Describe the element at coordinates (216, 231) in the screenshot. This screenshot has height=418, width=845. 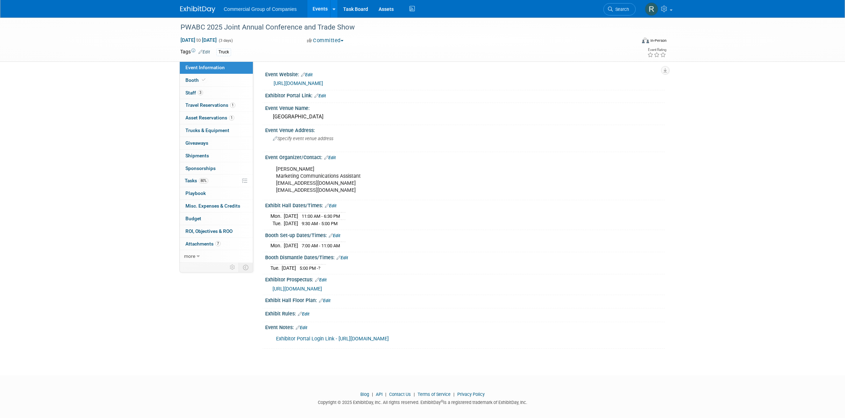
I see `a: ROI, Objectives & ROO` at that location.